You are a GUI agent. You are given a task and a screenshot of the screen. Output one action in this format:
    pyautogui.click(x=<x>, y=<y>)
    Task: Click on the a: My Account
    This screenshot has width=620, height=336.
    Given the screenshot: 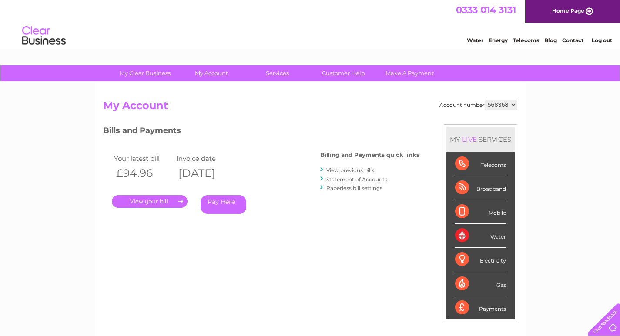 What is the action you would take?
    pyautogui.click(x=211, y=73)
    